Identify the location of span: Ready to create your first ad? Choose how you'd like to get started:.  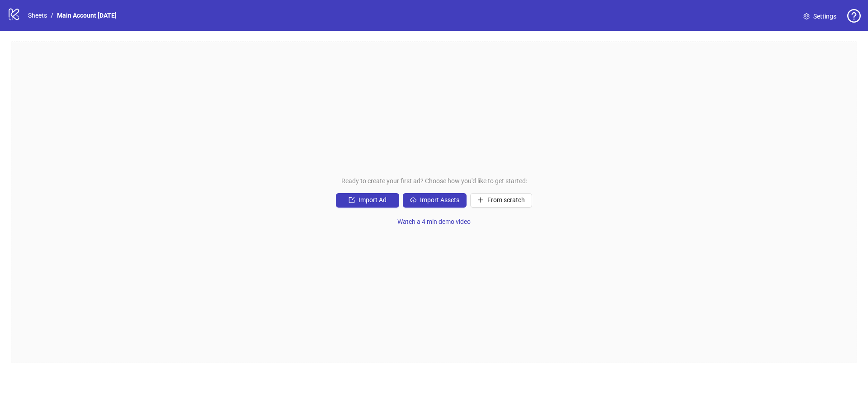
(434, 181).